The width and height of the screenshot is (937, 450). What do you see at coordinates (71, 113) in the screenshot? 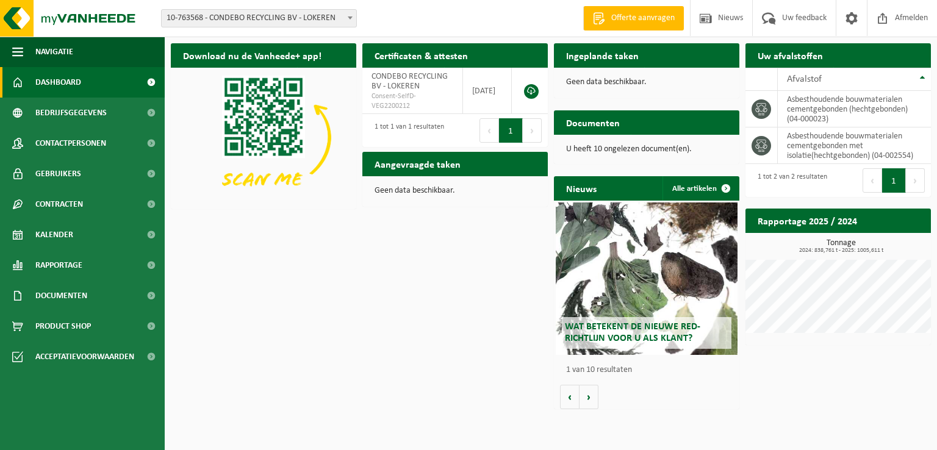
I see `span: Bedrijfsgegevens` at bounding box center [71, 113].